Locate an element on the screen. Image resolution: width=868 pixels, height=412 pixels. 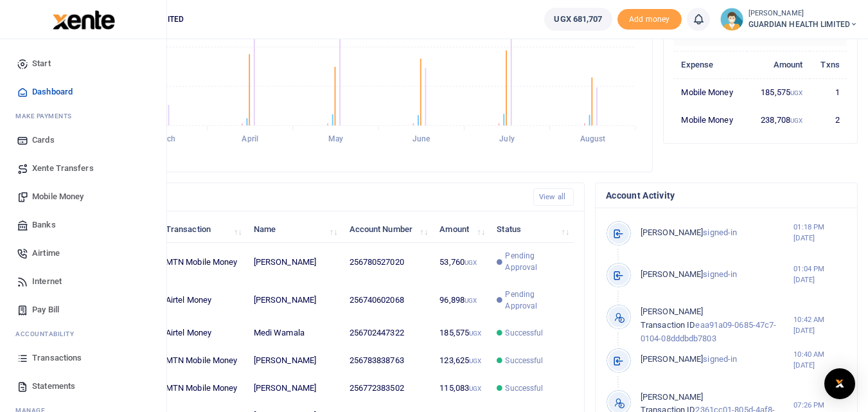
li: Wallet ballance is located at coordinates (577, 19).